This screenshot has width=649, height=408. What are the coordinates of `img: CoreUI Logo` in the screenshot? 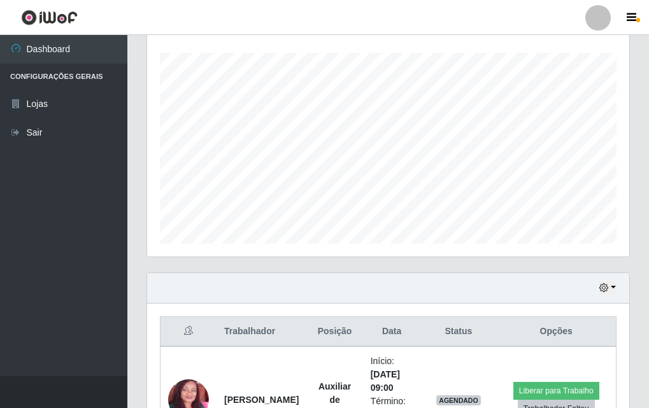 It's located at (49, 17).